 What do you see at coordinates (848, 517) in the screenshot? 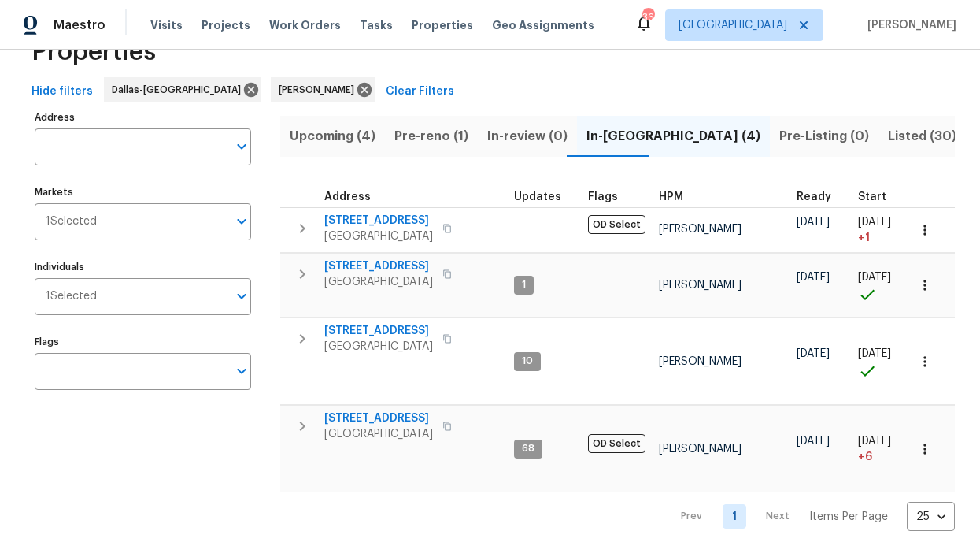
I see `p: Items Per Page` at bounding box center [848, 517].